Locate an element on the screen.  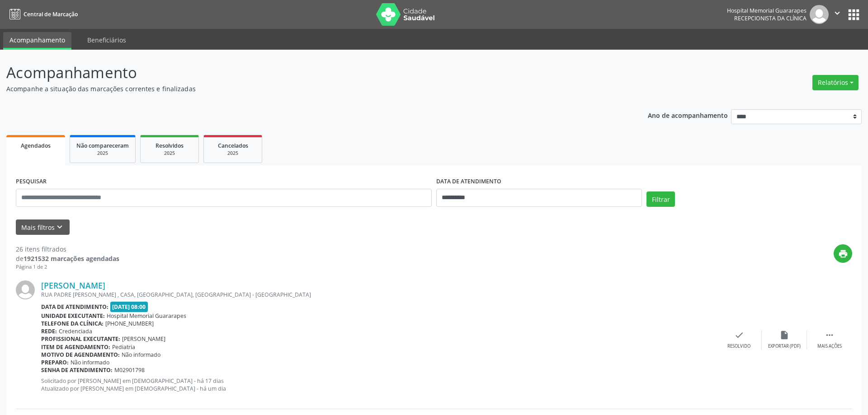
i: insert_drive_file is located at coordinates (785, 335).